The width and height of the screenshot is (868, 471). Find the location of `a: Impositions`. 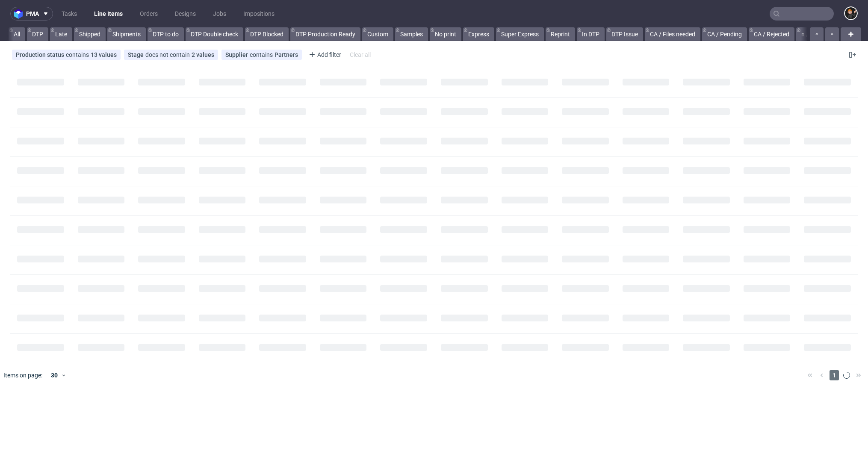

a: Impositions is located at coordinates (259, 14).